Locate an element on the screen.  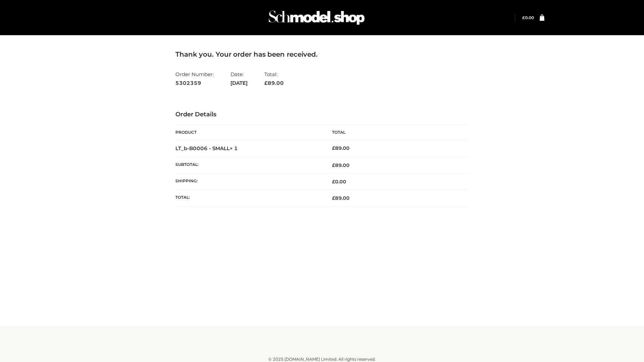
th: Total: is located at coordinates (248, 198).